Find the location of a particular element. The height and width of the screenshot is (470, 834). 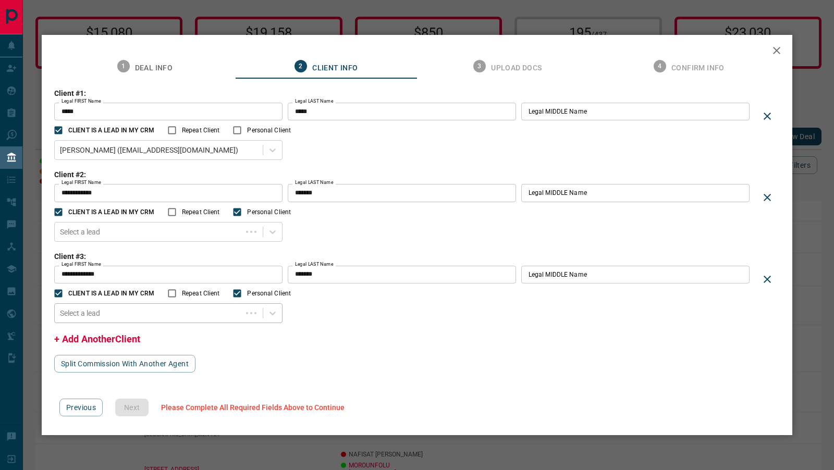

button: Previous is located at coordinates (81, 408).